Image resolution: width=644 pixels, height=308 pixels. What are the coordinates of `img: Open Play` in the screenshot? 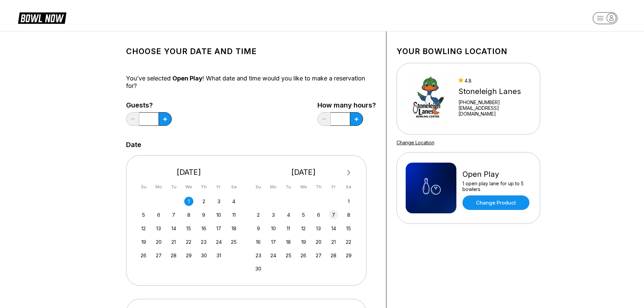 It's located at (431, 188).